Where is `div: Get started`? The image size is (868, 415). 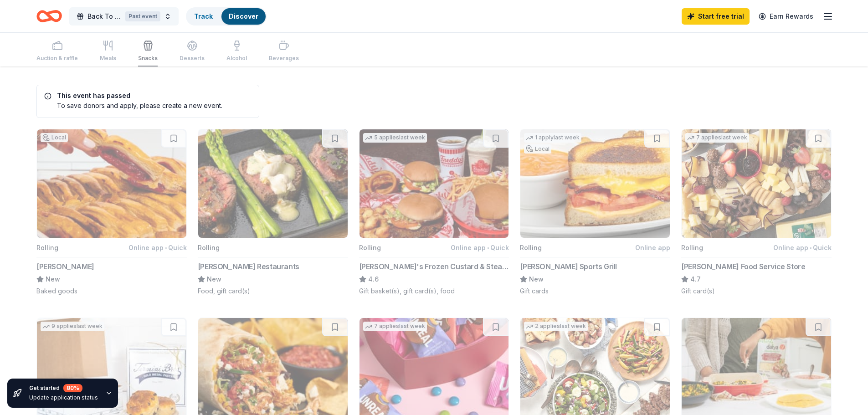
div: Get started is located at coordinates (63, 388).